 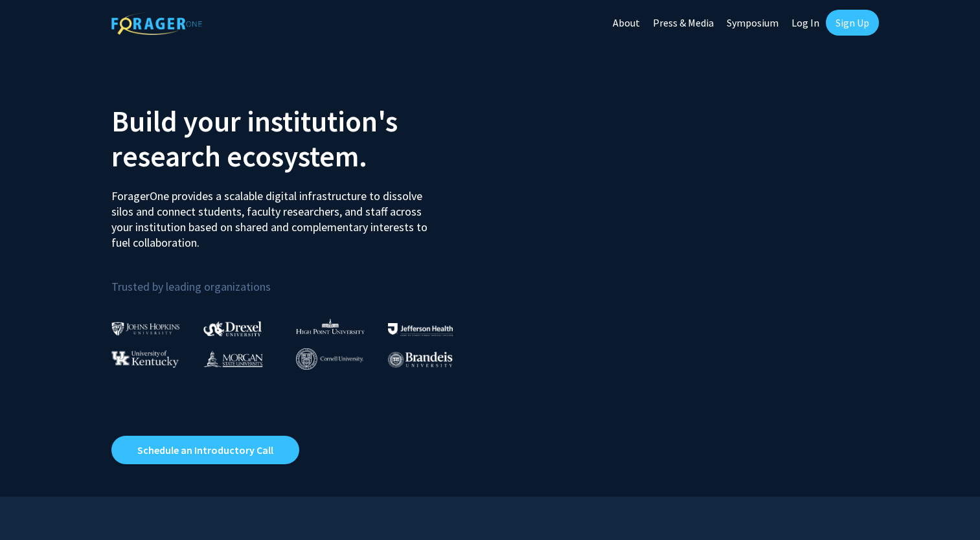 What do you see at coordinates (420, 329) in the screenshot?
I see `img: Thomas Jefferson University` at bounding box center [420, 329].